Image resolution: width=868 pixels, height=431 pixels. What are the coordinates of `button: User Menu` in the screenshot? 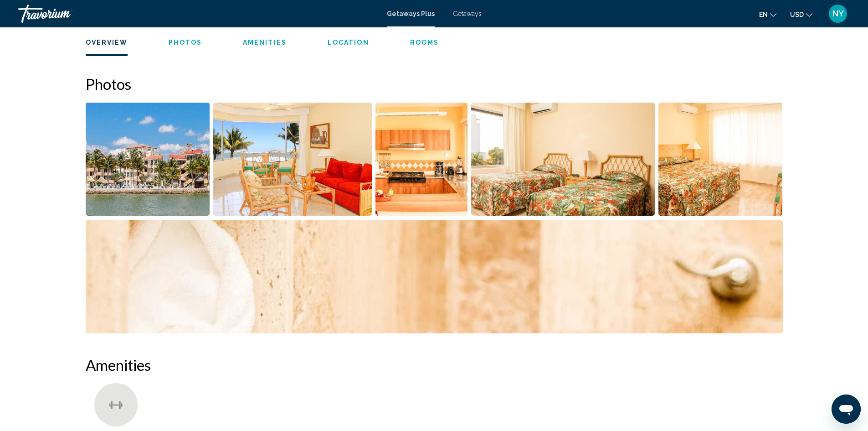 It's located at (838, 14).